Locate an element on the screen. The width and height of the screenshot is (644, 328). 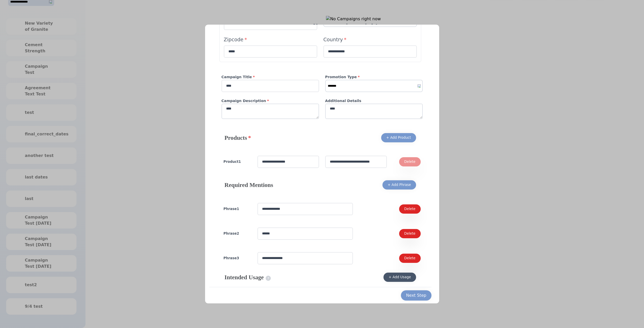
h4: Product 1 is located at coordinates (237, 162).